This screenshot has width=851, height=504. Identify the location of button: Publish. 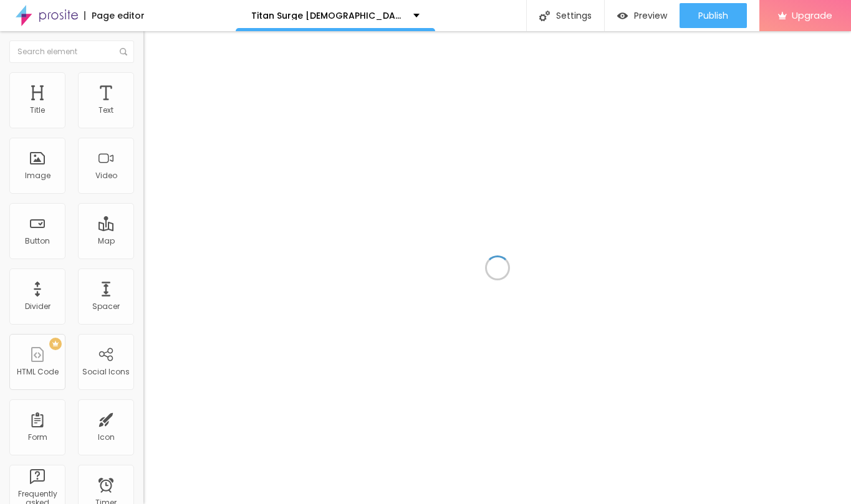
(713, 15).